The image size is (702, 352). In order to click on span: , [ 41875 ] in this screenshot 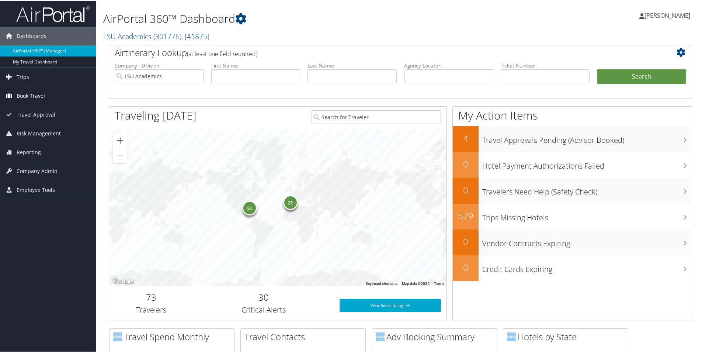, I will do `click(195, 35)`.